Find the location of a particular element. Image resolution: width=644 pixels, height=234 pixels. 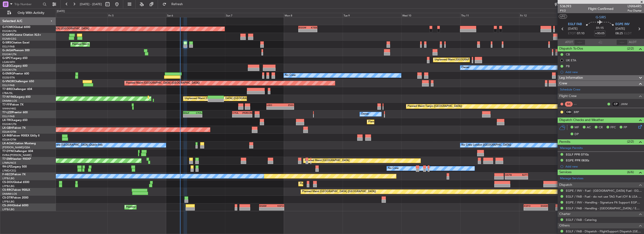

span: CS-DTR is located at coordinates (7, 198).